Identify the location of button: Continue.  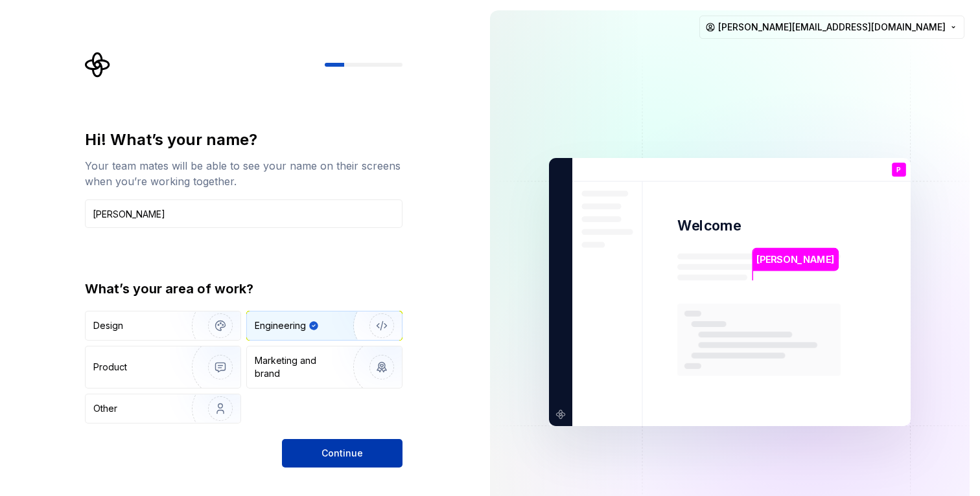
(342, 453).